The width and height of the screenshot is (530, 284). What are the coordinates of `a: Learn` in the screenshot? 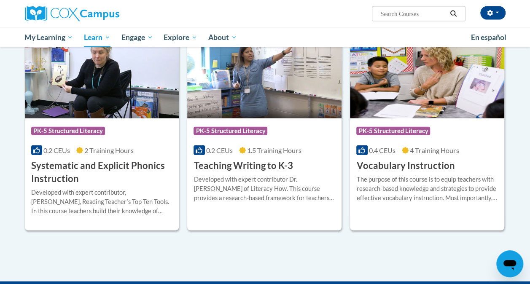 It's located at (97, 38).